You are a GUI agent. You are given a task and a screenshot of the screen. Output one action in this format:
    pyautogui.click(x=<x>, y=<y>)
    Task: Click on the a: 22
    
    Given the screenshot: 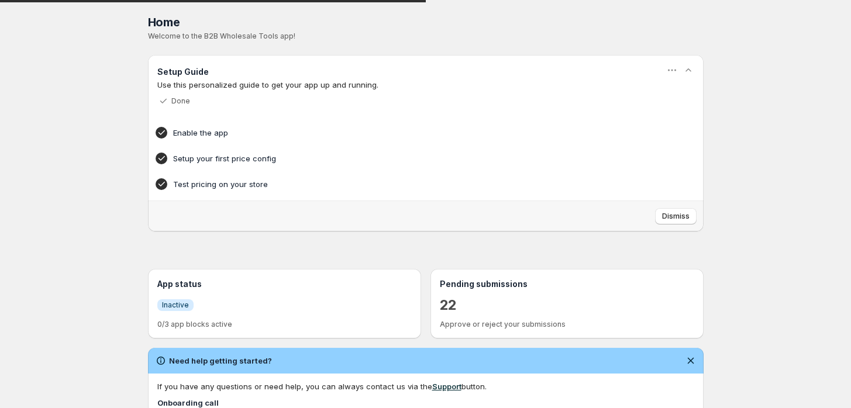 What is the action you would take?
    pyautogui.click(x=449, y=305)
    